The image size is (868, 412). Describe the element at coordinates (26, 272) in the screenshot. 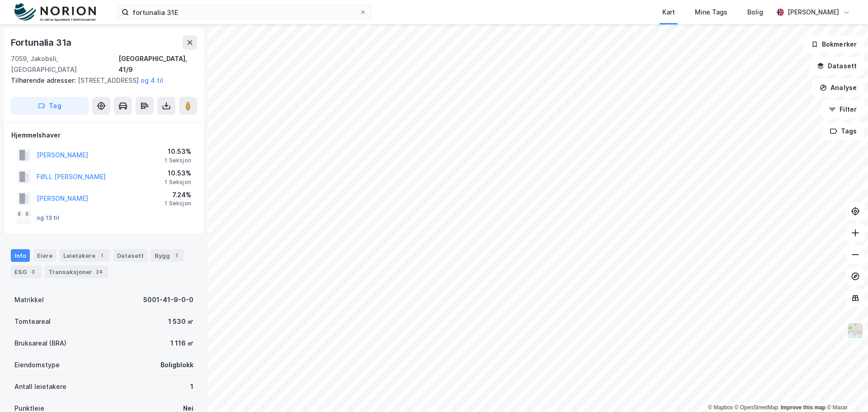

I see `div: ESG` at that location.